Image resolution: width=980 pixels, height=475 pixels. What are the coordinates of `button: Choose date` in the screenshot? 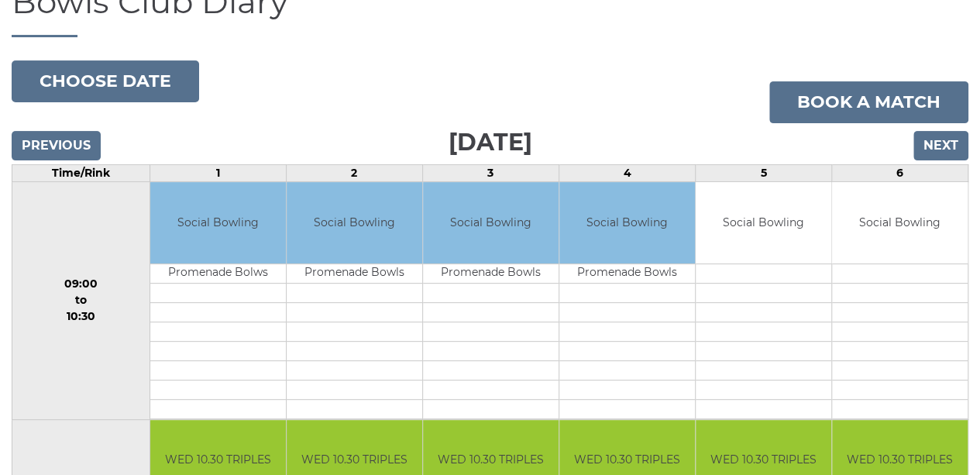 It's located at (105, 81).